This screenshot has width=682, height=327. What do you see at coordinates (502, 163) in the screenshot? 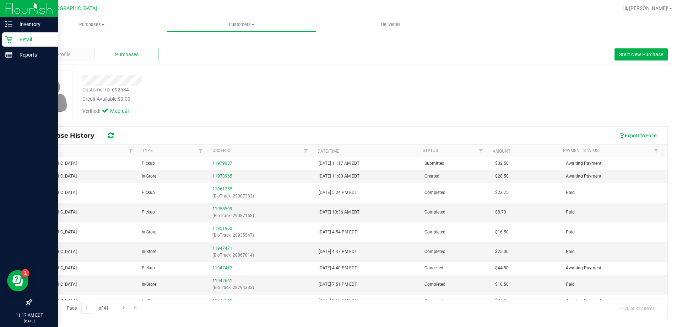
I see `span: $32.50` at bounding box center [502, 163].